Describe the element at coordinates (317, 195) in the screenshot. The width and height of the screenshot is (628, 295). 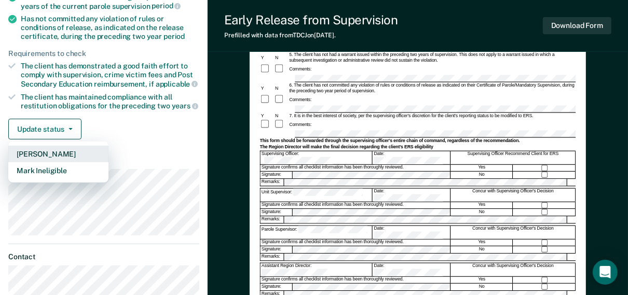
I see `div: Unit Supervisor:` at that location.